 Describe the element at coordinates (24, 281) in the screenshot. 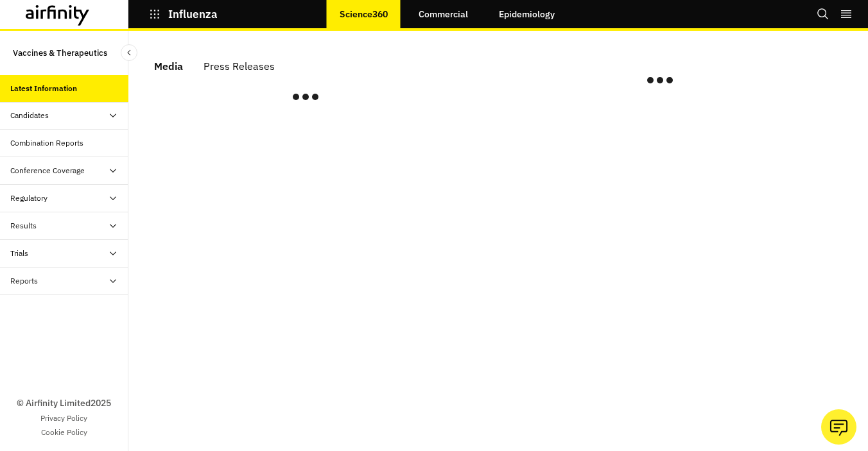

I see `div: Reports` at that location.